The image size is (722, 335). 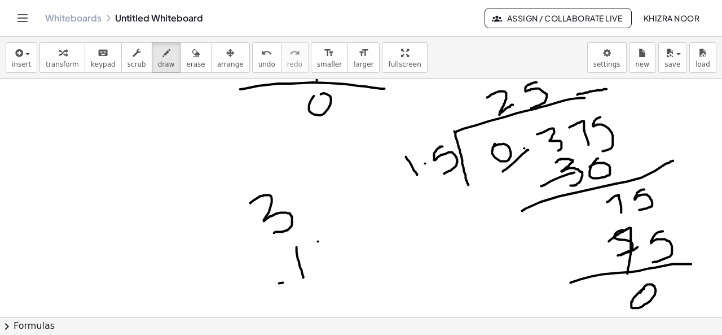 What do you see at coordinates (558, 18) in the screenshot?
I see `span: Assign / Collaborate Live` at bounding box center [558, 18].